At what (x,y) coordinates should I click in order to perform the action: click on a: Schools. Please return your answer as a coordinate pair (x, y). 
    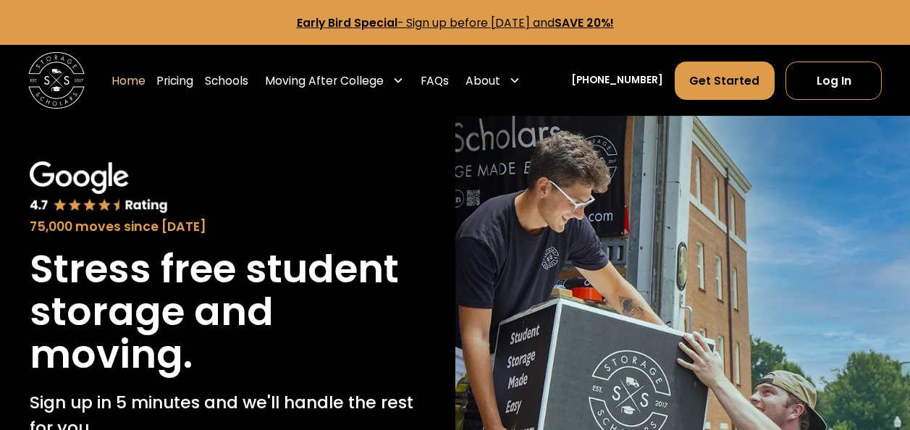
    Looking at the image, I should click on (227, 80).